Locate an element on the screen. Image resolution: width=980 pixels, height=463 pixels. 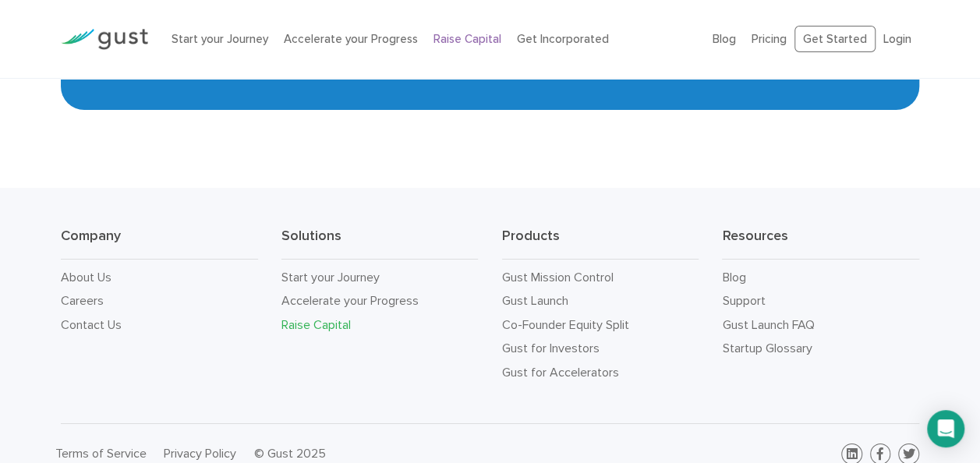
div: Open Intercom Messenger is located at coordinates (946, 429).